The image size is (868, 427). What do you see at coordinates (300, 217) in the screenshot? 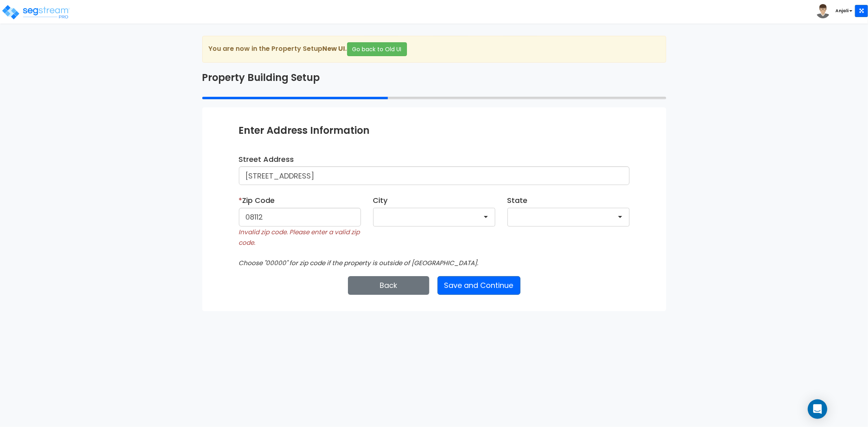
I see `input: Enter zip code` at bounding box center [300, 217].